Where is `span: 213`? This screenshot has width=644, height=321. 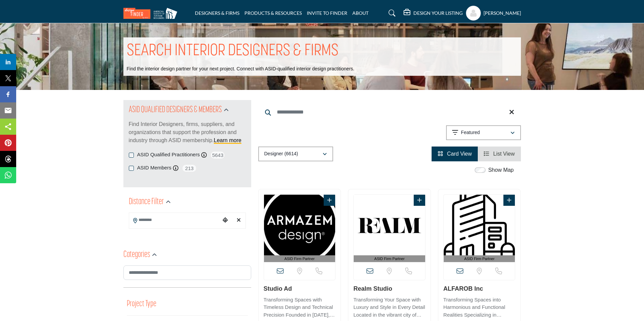
span: 213 is located at coordinates (189, 169).